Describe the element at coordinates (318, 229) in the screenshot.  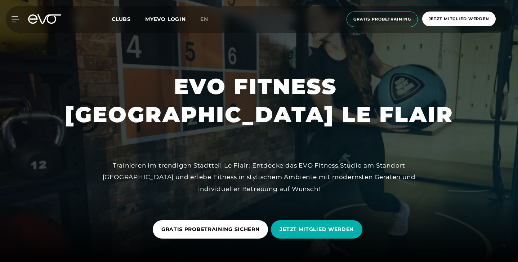
I see `a: JETZT MITGLIED WERDEN` at that location.